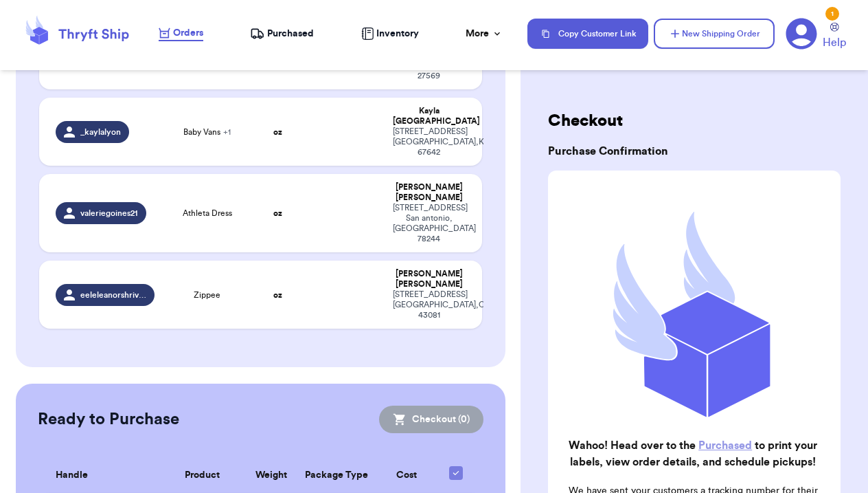  I want to click on span: _kaylalyon, so click(100, 132).